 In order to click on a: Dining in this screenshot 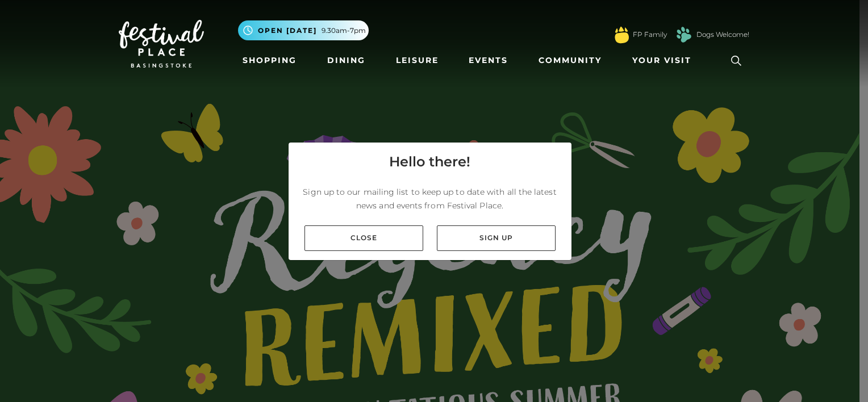, I will do `click(346, 60)`.